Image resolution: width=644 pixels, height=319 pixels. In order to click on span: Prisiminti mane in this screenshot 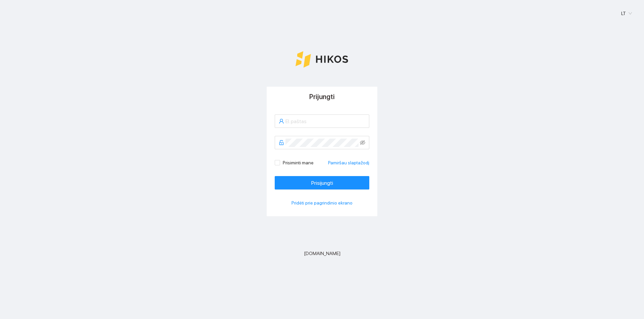, I will do `click(298, 163)`.